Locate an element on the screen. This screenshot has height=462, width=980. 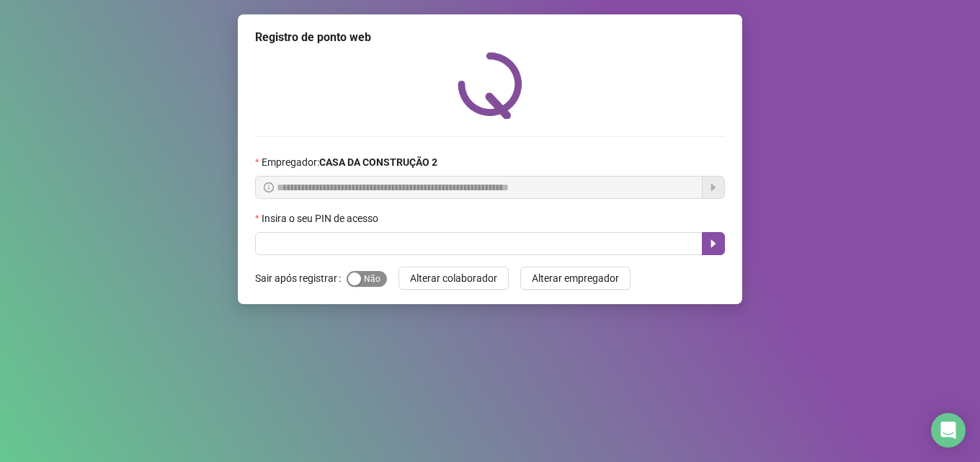
button: Alterar empregador is located at coordinates (575, 278).